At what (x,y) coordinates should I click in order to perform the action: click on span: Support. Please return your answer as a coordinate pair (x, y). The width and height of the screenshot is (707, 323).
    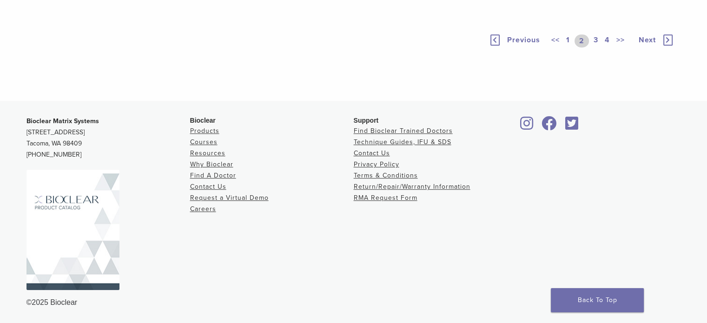
    Looking at the image, I should click on (366, 120).